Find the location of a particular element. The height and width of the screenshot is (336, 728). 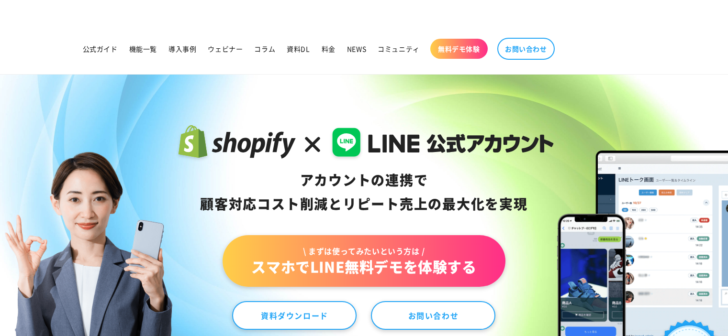

span: コミュニティ is located at coordinates (399, 49).